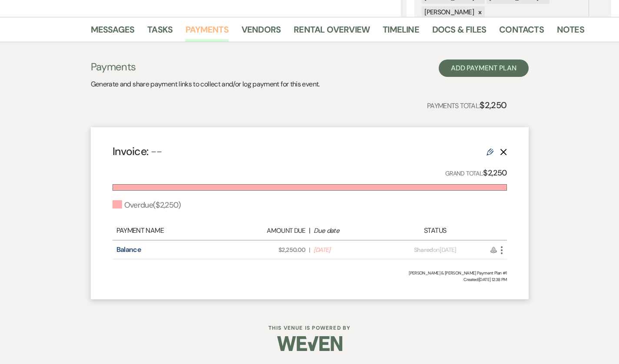  Describe the element at coordinates (160, 32) in the screenshot. I see `a: Tasks` at that location.